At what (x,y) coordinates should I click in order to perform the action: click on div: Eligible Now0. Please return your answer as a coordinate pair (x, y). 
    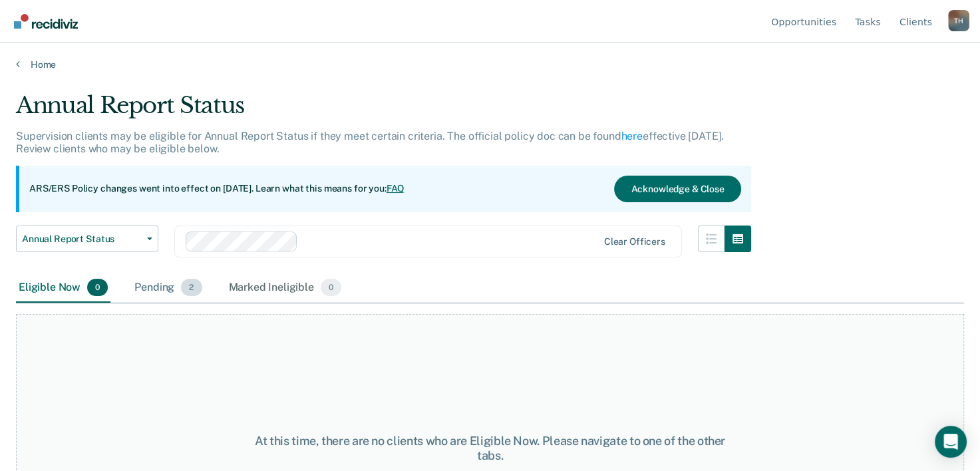
    Looking at the image, I should click on (64, 288).